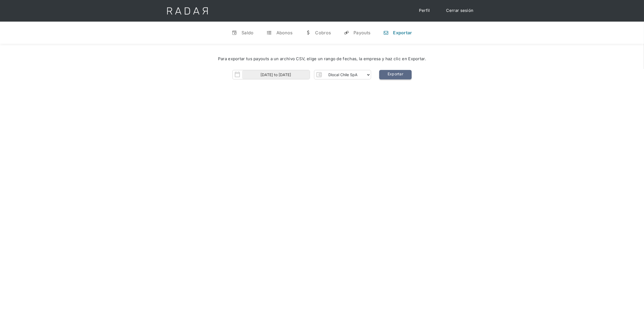 The width and height of the screenshot is (644, 310). Describe the element at coordinates (323, 32) in the screenshot. I see `div: Cobros` at that location.